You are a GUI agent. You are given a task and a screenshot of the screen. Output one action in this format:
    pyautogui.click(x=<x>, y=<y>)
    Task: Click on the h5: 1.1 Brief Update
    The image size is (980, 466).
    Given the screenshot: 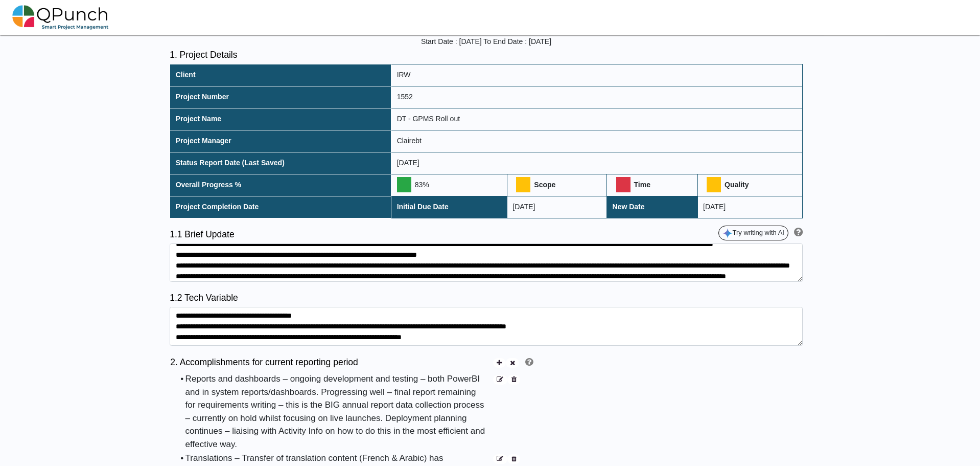 What is the action you would take?
    pyautogui.click(x=328, y=234)
    